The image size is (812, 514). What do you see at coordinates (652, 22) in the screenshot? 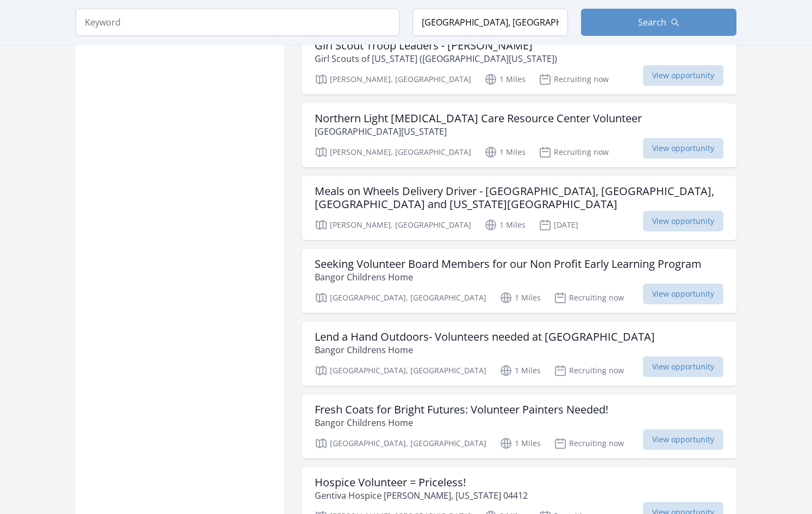
I see `span: Search` at bounding box center [652, 22].